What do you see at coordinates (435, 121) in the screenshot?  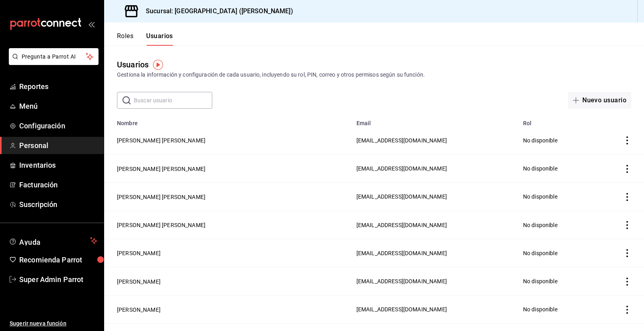 I see `th: Email` at bounding box center [435, 121].